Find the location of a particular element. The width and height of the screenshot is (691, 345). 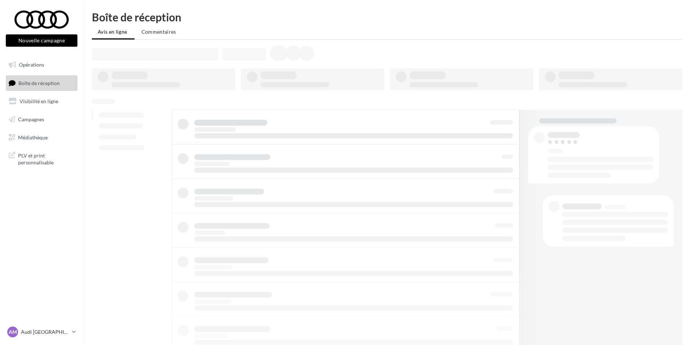

span: AM is located at coordinates (13, 332).